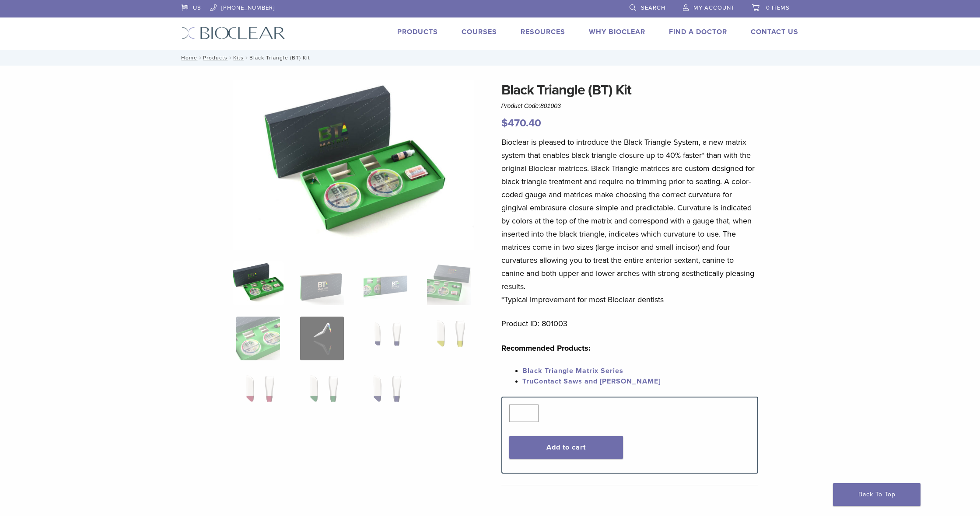 The image size is (980, 516). What do you see at coordinates (322, 338) in the screenshot?
I see `img: Black Triangle (BT) Kit - Image 6` at bounding box center [322, 338].